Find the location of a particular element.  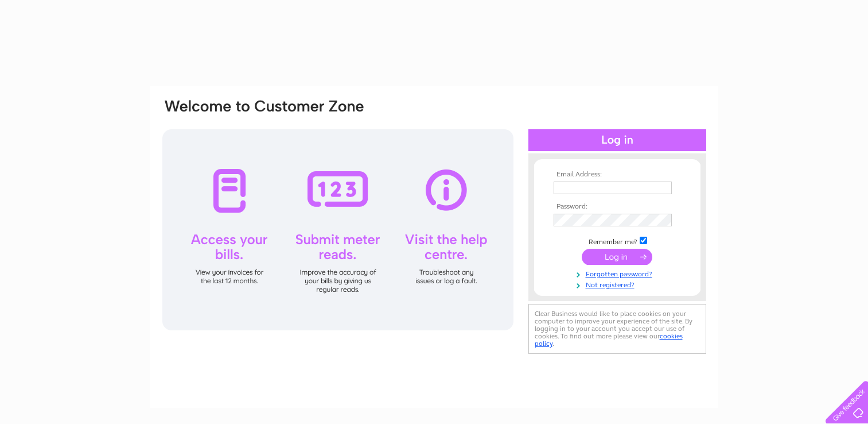

th: Password: is located at coordinates (617, 207).